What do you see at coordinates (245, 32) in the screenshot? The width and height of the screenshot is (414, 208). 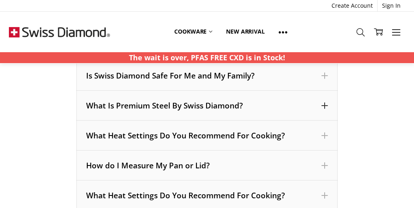 I see `a: New arrival` at bounding box center [245, 32].